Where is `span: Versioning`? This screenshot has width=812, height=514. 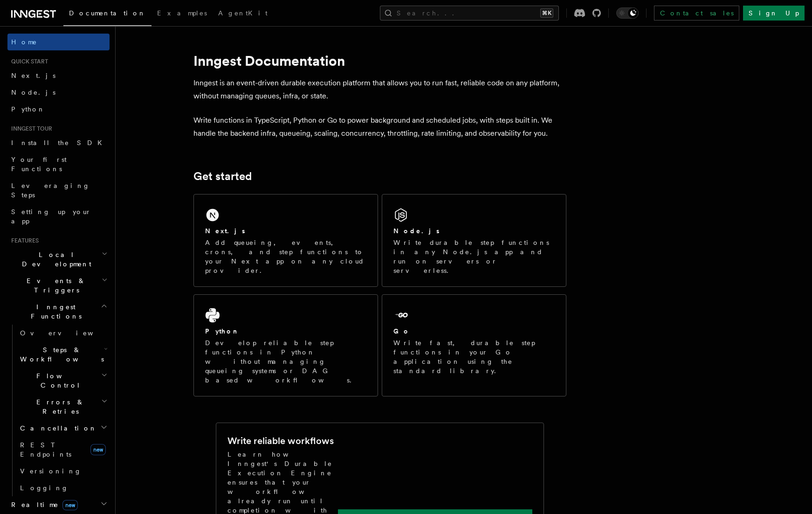 span: Versioning is located at coordinates (50, 471).